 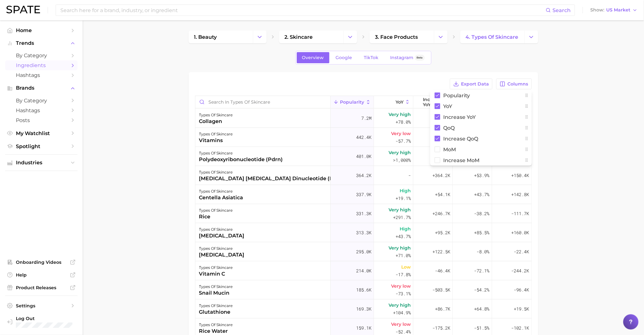 What do you see at coordinates (402, 36) in the screenshot?
I see `a: 3. face products` at bounding box center [402, 36].